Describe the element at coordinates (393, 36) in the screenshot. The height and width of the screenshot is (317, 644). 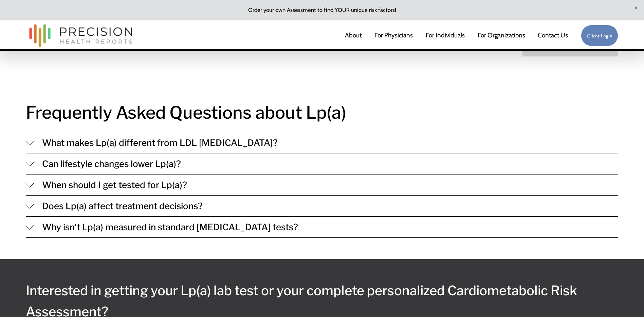
I see `a: For Physicians` at that location.